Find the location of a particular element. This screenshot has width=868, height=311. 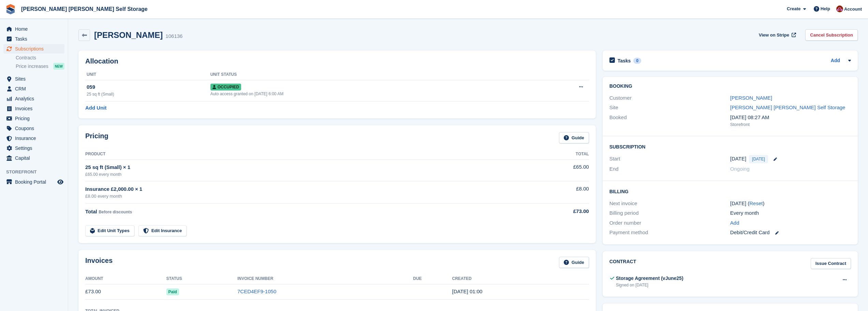

span: Total is located at coordinates (91, 212).